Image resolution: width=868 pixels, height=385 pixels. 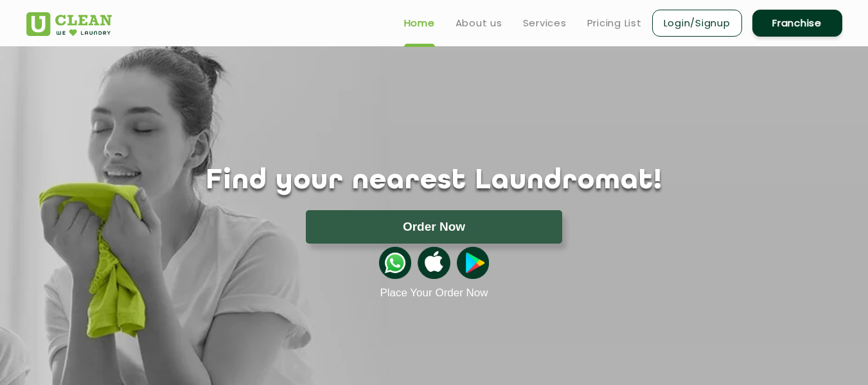 I want to click on a: Franchise, so click(x=797, y=23).